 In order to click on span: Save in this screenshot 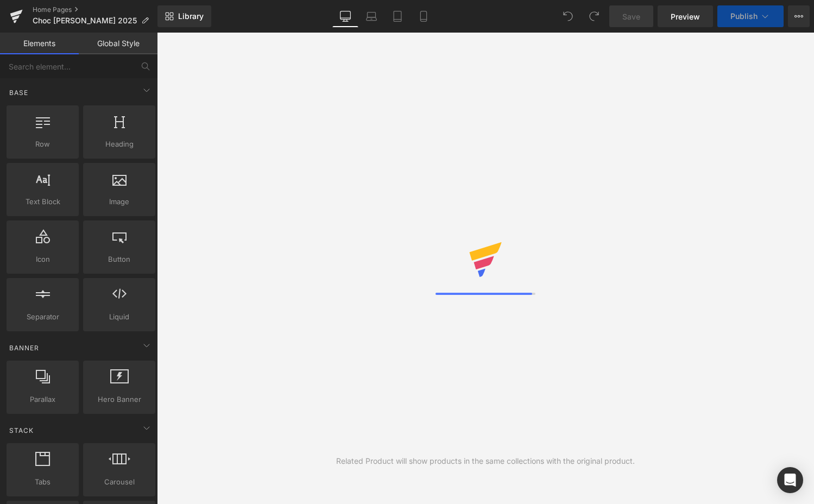, I will do `click(631, 16)`.